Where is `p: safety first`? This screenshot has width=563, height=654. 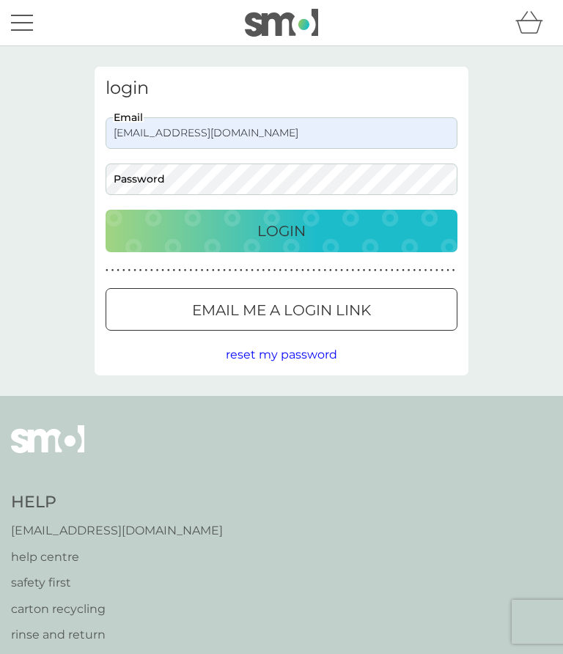
p: safety first is located at coordinates (117, 583).